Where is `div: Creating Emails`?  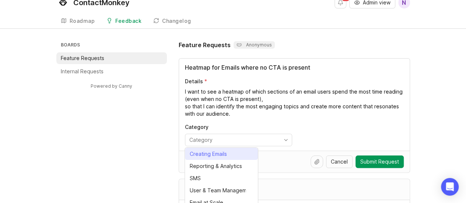
div: Creating Emails is located at coordinates (208, 154).